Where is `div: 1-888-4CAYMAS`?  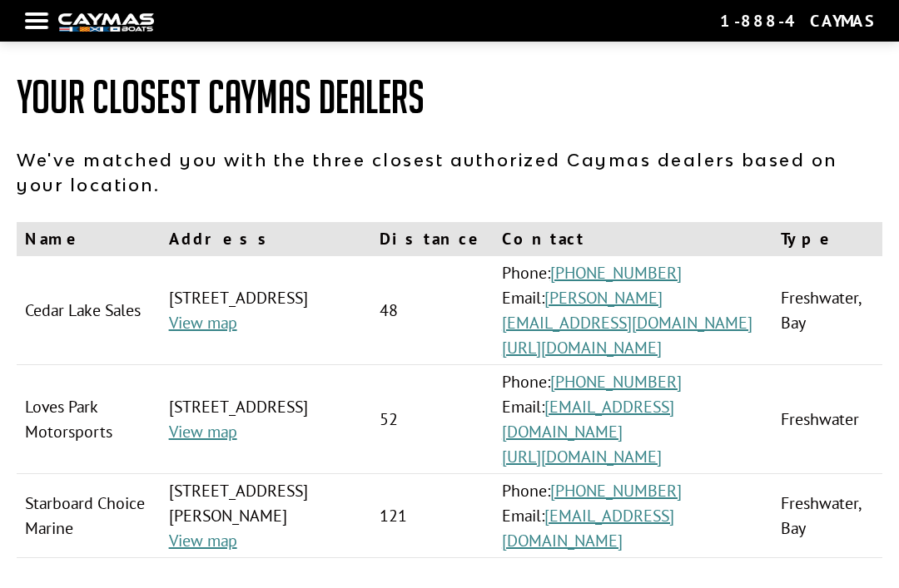 div: 1-888-4CAYMAS is located at coordinates (797, 21).